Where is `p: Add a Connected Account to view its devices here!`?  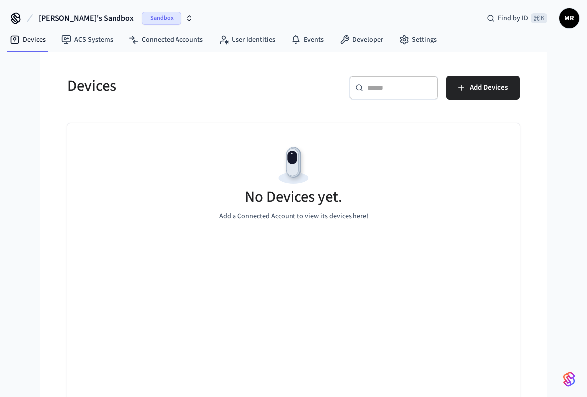 p: Add a Connected Account to view its devices here! is located at coordinates (293, 216).